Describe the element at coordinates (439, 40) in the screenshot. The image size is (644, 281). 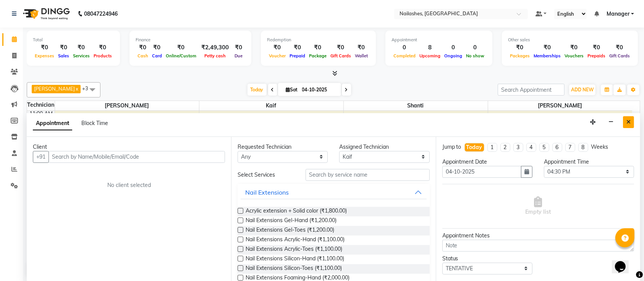
I see `div: Appointment` at that location.